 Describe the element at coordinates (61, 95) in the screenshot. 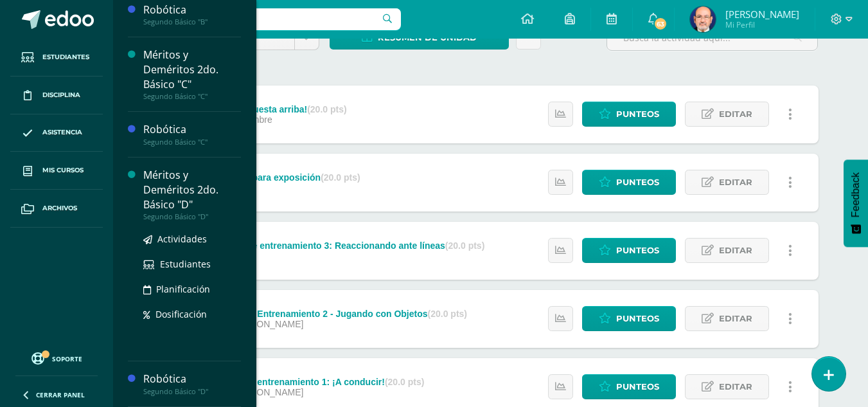

I see `span: Disciplina` at that location.